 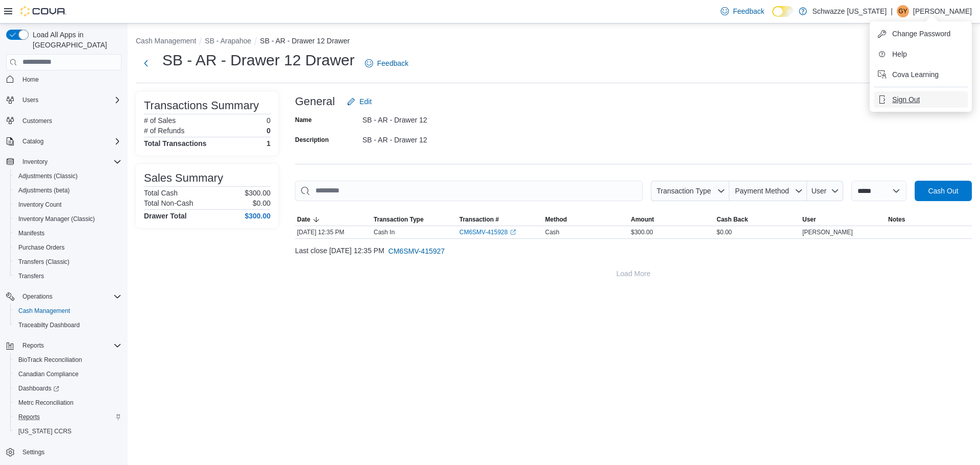 I want to click on img: Cova, so click(x=43, y=11).